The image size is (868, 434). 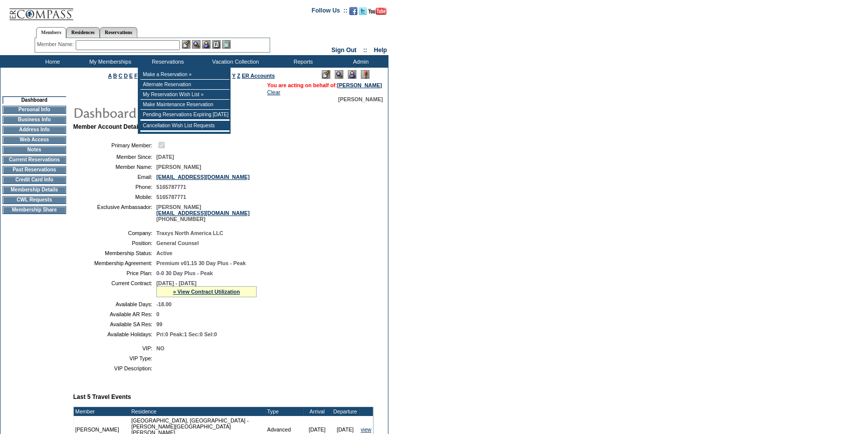 I want to click on span: Pri:0 Peak:1 Sec:0 Sel:0, so click(x=186, y=334).